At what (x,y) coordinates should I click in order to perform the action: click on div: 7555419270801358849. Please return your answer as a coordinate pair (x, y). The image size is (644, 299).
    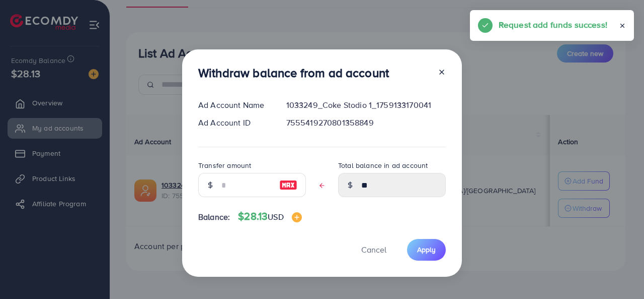
    Looking at the image, I should click on (366, 122).